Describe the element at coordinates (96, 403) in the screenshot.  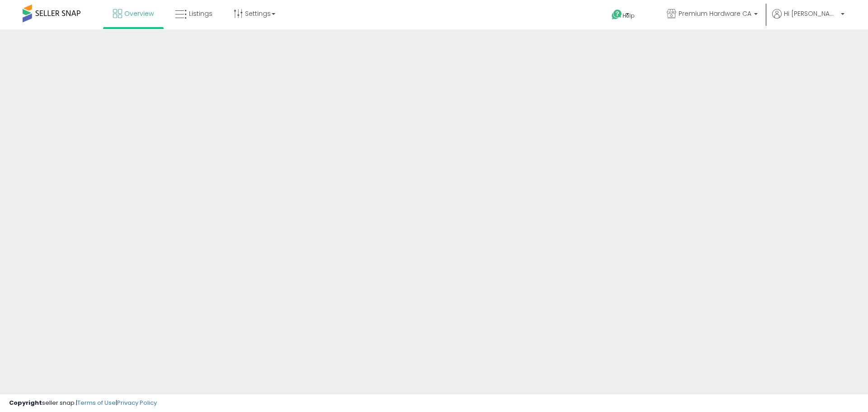
I see `a: Terms of Use` at that location.